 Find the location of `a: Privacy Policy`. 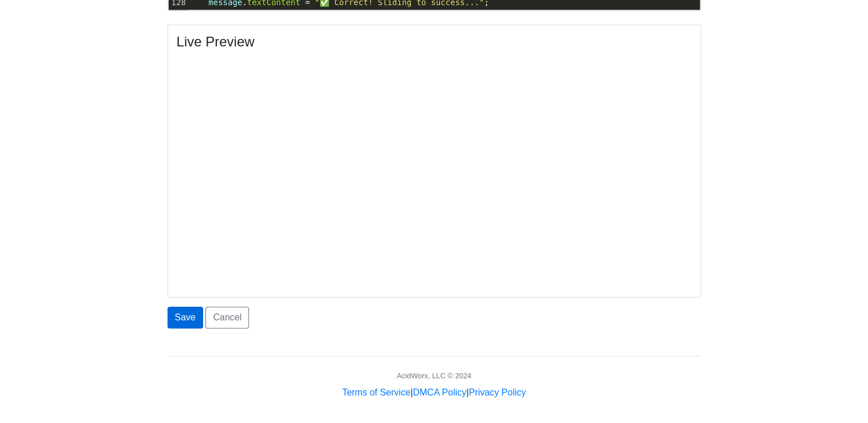

a: Privacy Policy is located at coordinates (498, 392).